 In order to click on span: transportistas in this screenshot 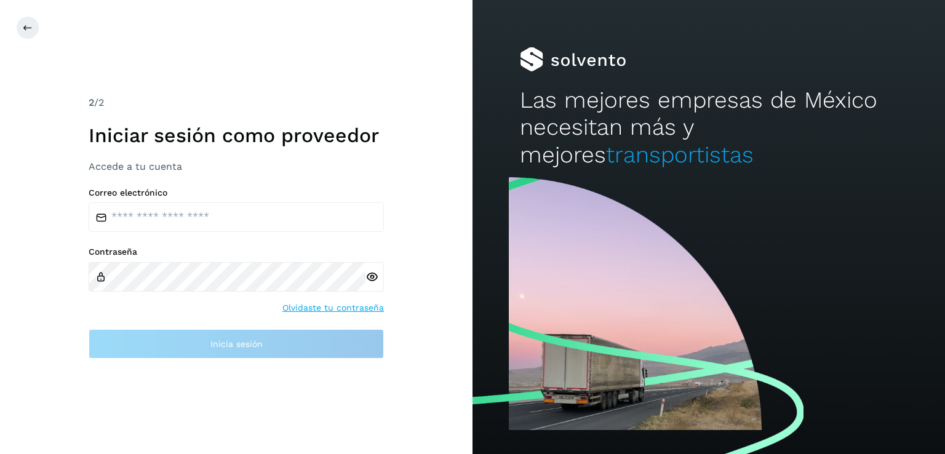, I will do `click(680, 155)`.